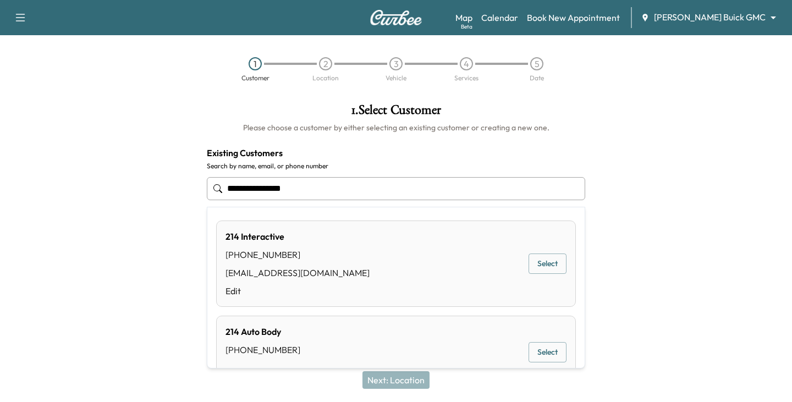  What do you see at coordinates (396, 166) in the screenshot?
I see `label: Search by name, email, or phone number` at bounding box center [396, 166].